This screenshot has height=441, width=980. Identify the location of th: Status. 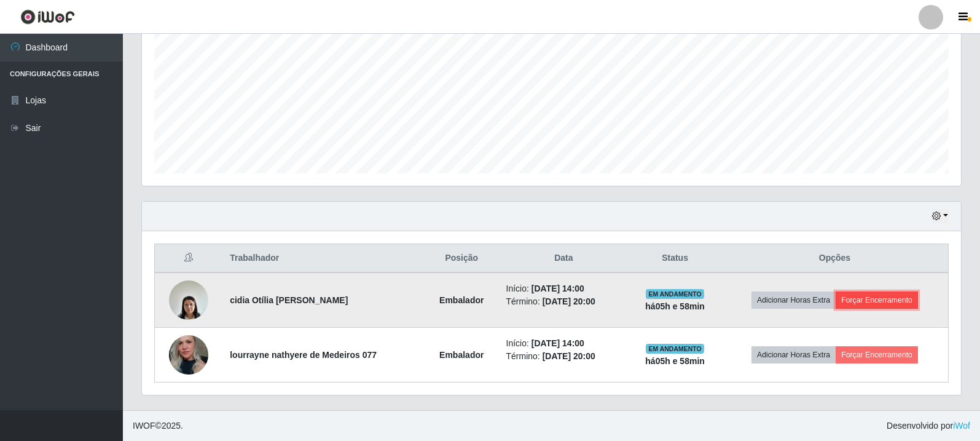
(675, 258).